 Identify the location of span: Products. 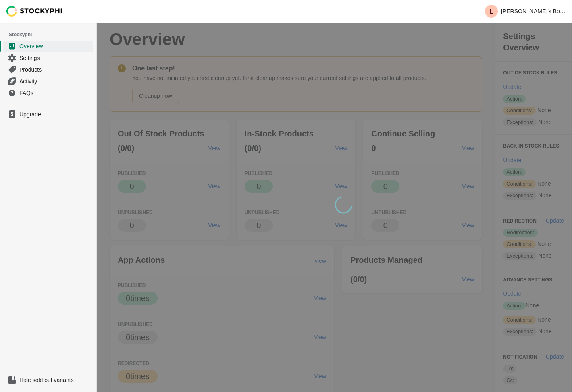
(55, 70).